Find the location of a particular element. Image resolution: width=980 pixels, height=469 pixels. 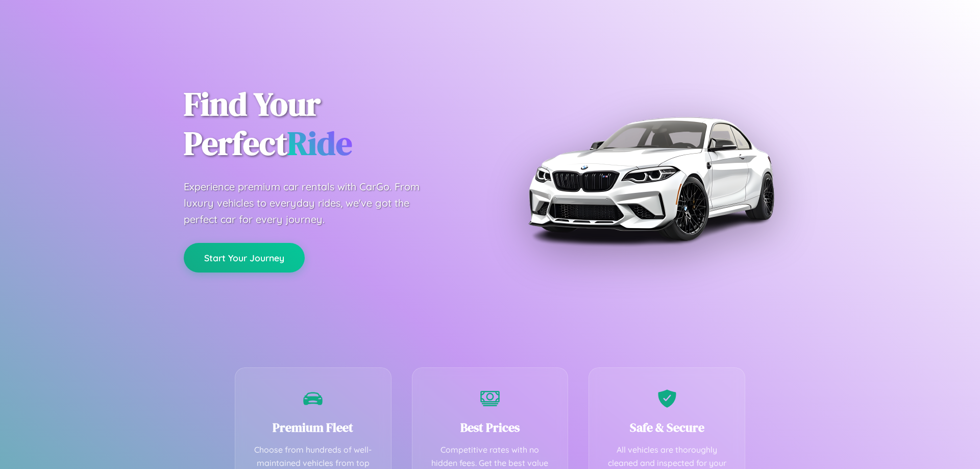

button: Start Your Journey is located at coordinates (244, 258).